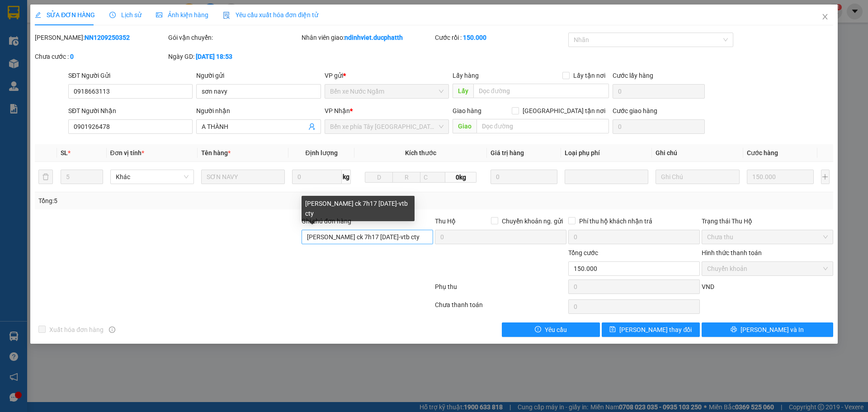 This screenshot has height=412, width=868. What do you see at coordinates (532, 221) in the screenshot?
I see `span: Chuyển khoản ng. gửi` at bounding box center [532, 221].